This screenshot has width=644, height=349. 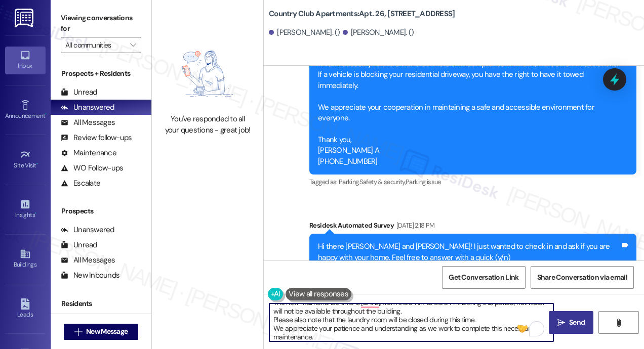 What do you see at coordinates (208, 124) in the screenshot?
I see `div: You've responded to all your questions - great job!` at bounding box center [208, 124].